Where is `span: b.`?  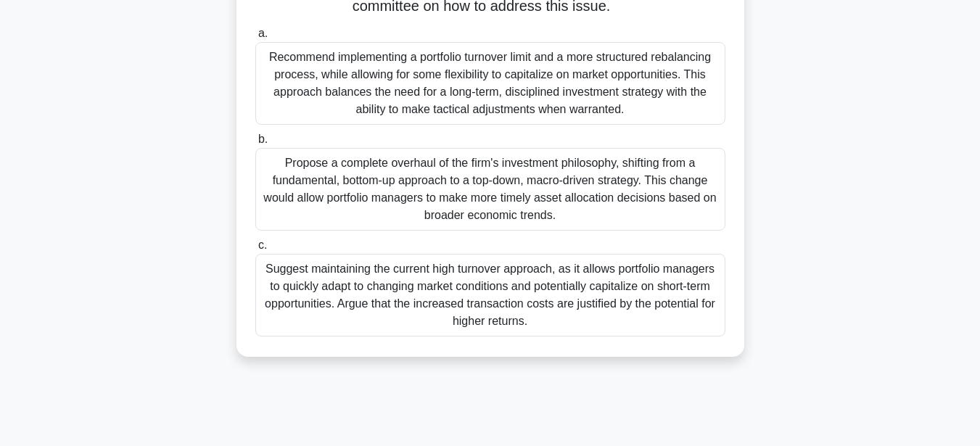 span: b. is located at coordinates (263, 139).